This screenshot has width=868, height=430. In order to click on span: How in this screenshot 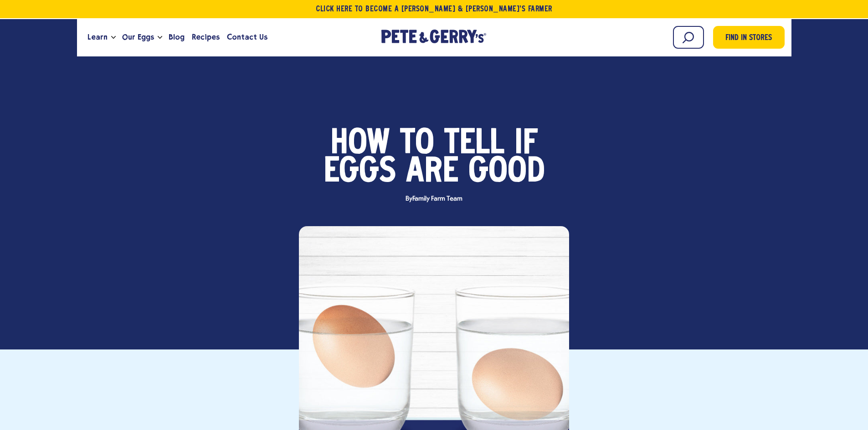, I will do `click(360, 144)`.